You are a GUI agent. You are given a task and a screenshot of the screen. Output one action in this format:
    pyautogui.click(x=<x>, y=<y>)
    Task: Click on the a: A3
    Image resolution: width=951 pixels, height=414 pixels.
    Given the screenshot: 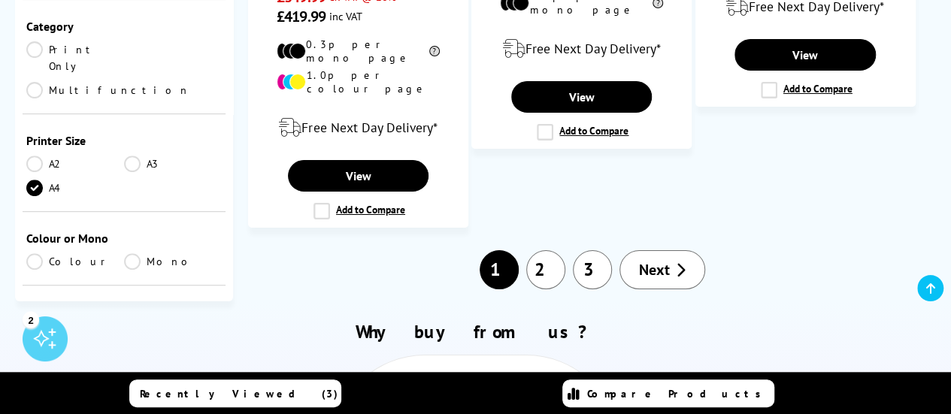 What is the action you would take?
    pyautogui.click(x=173, y=164)
    